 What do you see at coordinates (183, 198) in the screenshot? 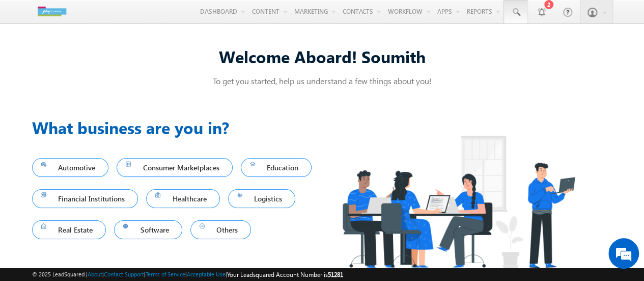
I see `span: Healthcare` at bounding box center [183, 198].